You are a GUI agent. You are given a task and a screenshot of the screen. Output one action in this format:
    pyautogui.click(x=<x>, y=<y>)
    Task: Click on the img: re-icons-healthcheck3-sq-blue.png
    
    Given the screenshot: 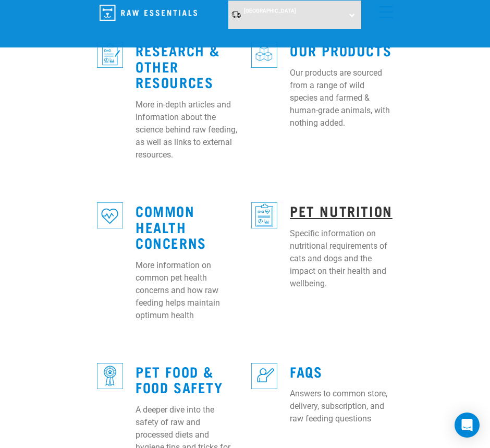 What is the action you would take?
    pyautogui.click(x=264, y=215)
    